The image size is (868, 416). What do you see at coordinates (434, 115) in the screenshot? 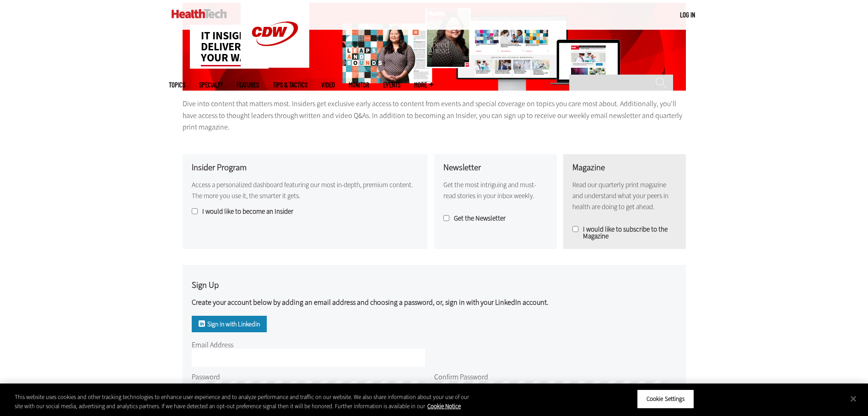
I see `p: Dive into content that matters most. Insiders get exclusive early access to content from events a...` at bounding box center [434, 115].